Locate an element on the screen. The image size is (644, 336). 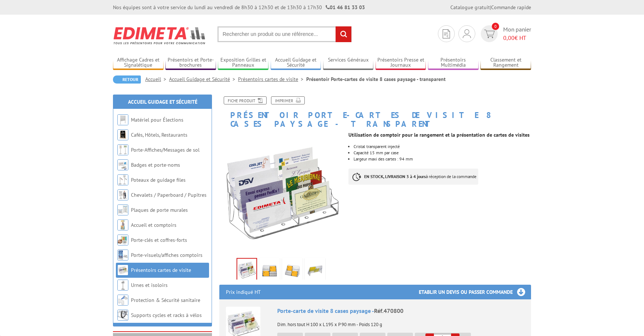
a: Imprimer is located at coordinates (288, 100).